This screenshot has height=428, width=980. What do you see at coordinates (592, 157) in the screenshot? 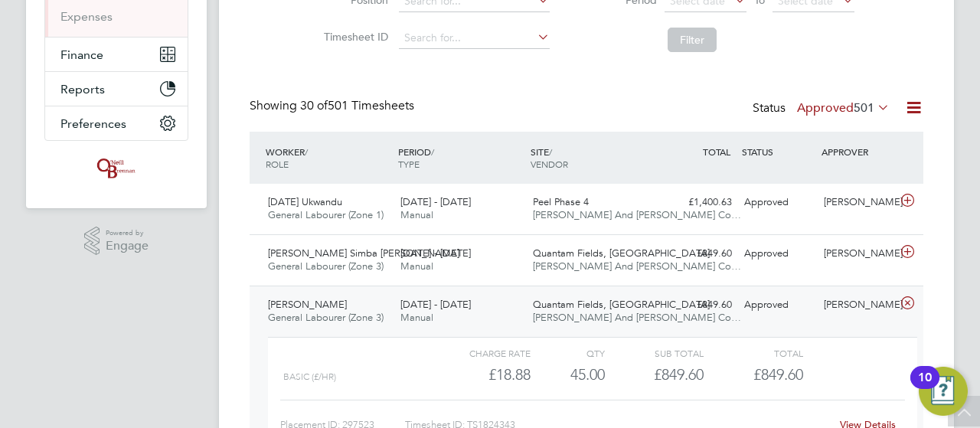
I see `div: SITE` at bounding box center [592, 157].